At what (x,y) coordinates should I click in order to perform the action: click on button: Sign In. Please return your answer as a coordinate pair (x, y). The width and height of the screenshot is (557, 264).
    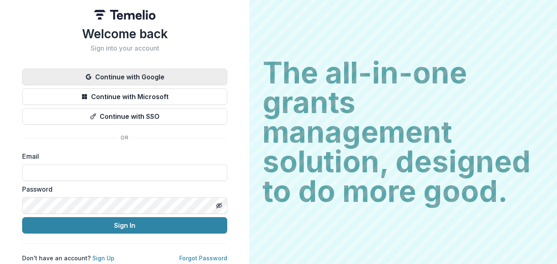
    Looking at the image, I should click on (125, 225).